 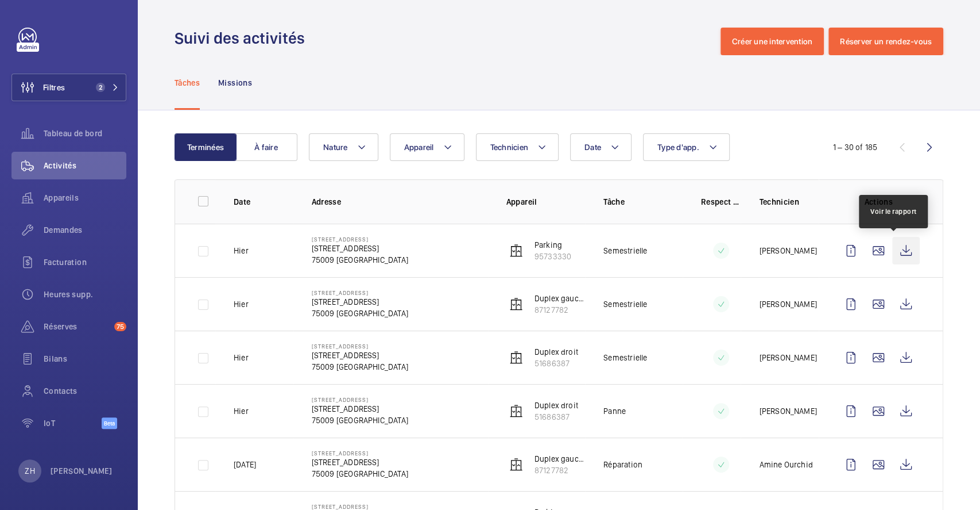 I want to click on p: Réparation, so click(x=623, y=465).